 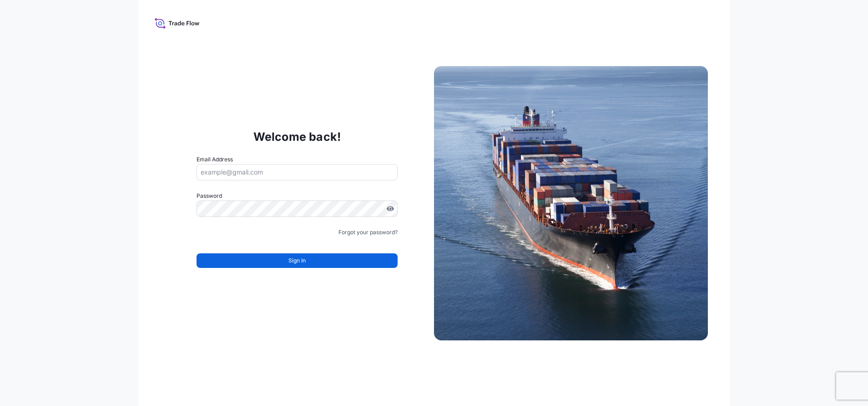 I want to click on label: Email Address, so click(x=215, y=159).